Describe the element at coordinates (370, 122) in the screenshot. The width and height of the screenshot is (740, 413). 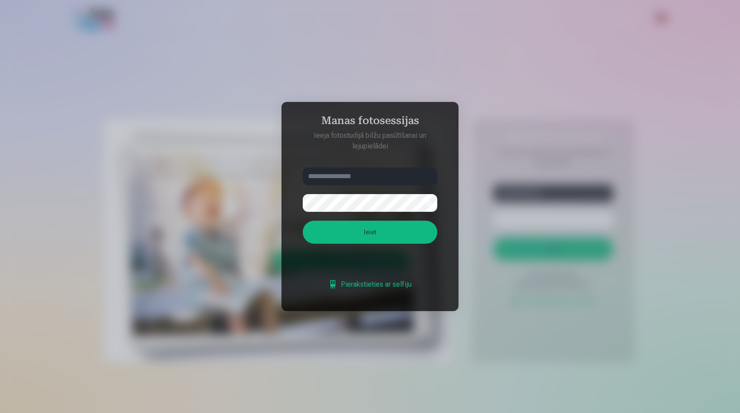
I see `h4: Manas fotosessijas` at that location.